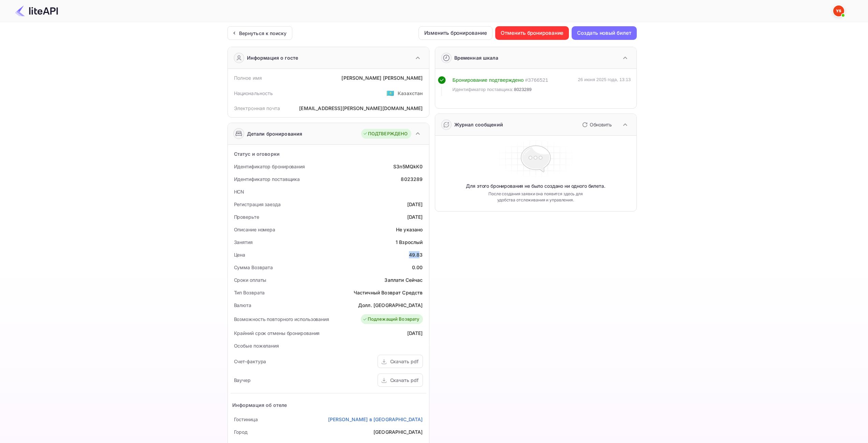 The image size is (868, 443). Describe the element at coordinates (417, 267) in the screenshot. I see `div: 0.00` at that location.